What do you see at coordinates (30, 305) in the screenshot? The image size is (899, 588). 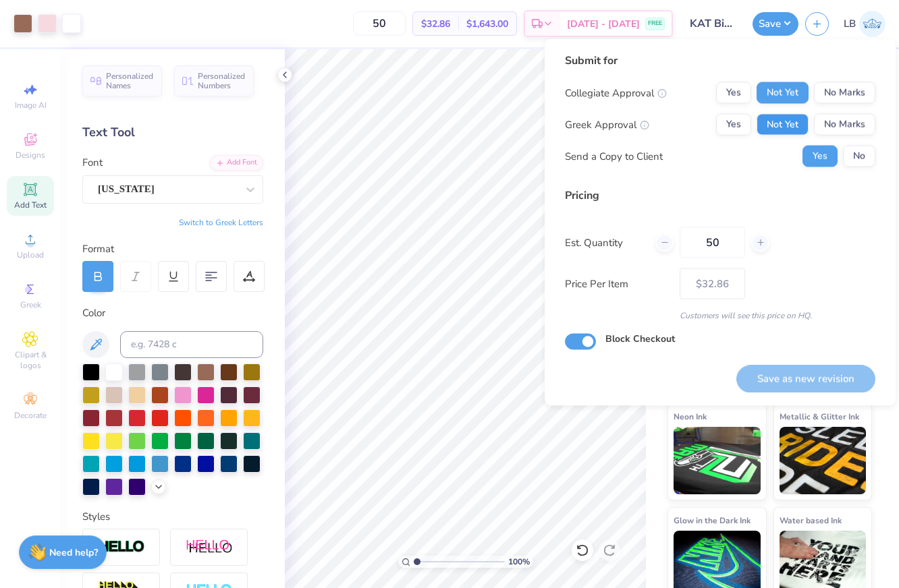 I see `span: Greek` at bounding box center [30, 305].